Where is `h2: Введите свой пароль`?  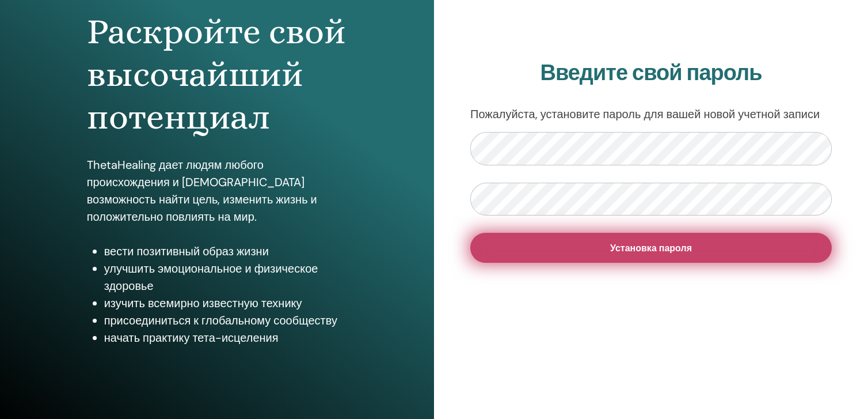 h2: Введите свой пароль is located at coordinates (651, 73).